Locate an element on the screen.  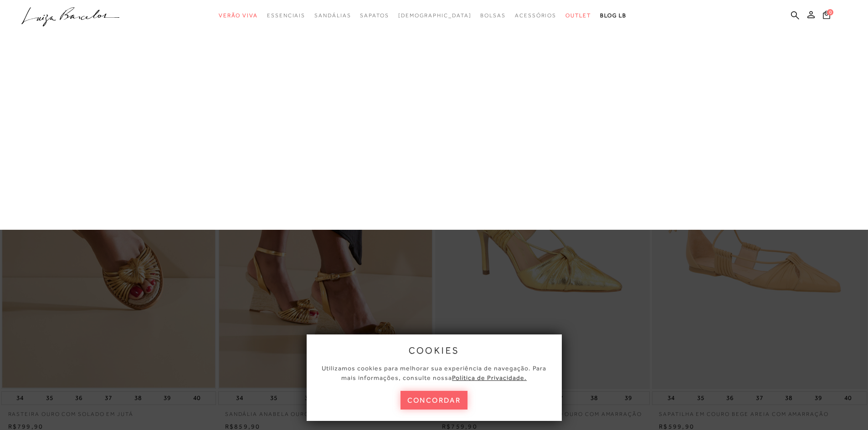
span: Bolsas is located at coordinates (493, 15).